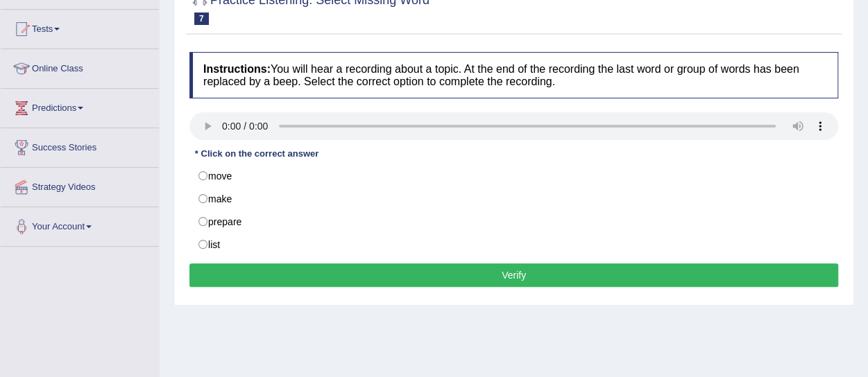 Image resolution: width=868 pixels, height=377 pixels. What do you see at coordinates (513, 199) in the screenshot?
I see `label: make` at bounding box center [513, 199].